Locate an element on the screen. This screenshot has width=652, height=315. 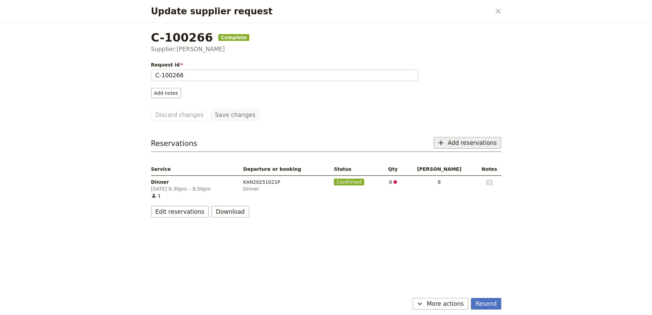
h3: Reservations is located at coordinates (174, 144).